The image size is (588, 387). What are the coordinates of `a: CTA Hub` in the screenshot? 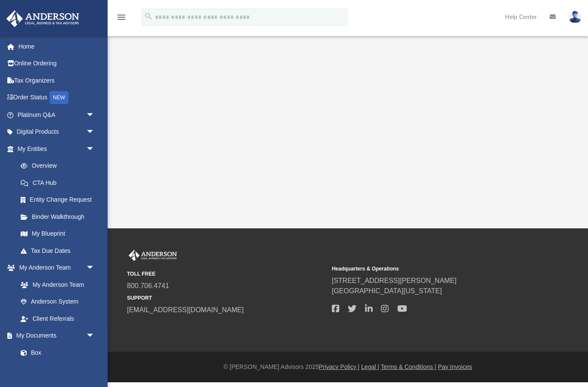 It's located at (60, 183).